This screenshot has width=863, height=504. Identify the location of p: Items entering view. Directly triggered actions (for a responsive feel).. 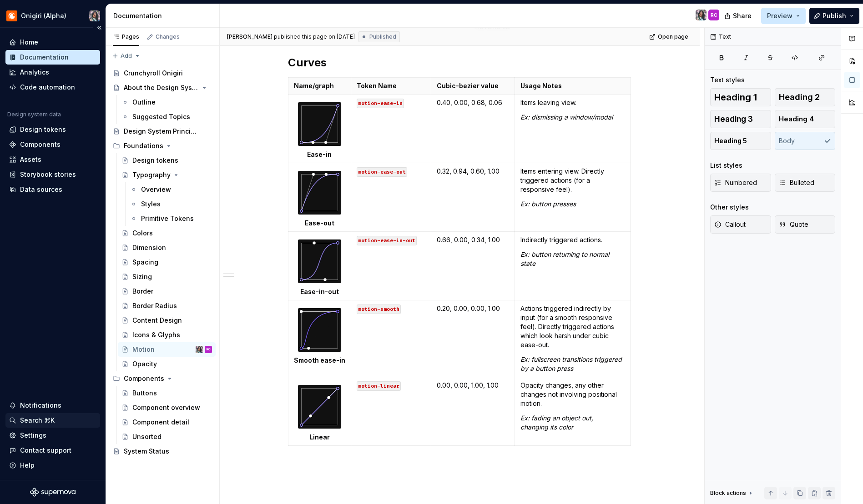
(573, 181).